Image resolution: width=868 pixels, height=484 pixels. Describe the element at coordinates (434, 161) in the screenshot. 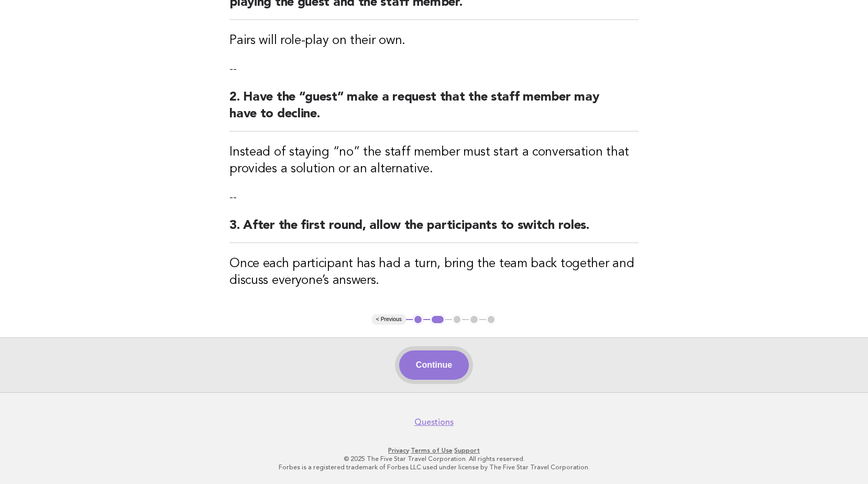

I see `h3: Instead of staying “no” the staff member must start a conversation that provides a solution or an...` at that location.